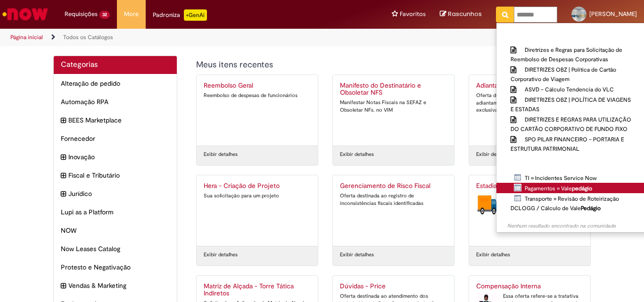 The image size is (644, 302). Describe the element at coordinates (131, 14) in the screenshot. I see `span: More` at that location.